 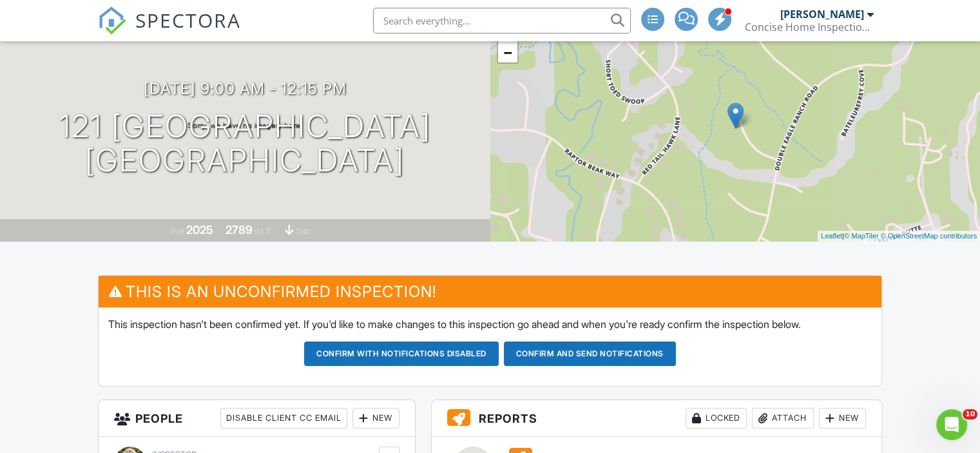 What do you see at coordinates (188, 20) in the screenshot?
I see `span: SPECTORA` at bounding box center [188, 20].